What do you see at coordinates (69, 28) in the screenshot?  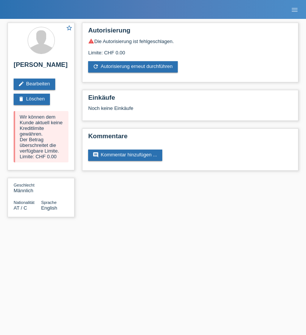 I see `i: star_border` at bounding box center [69, 28].